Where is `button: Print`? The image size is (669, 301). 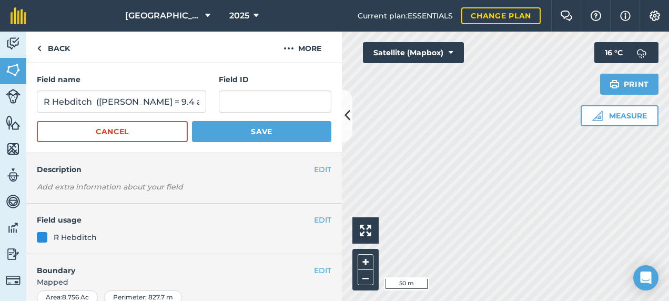
button: Print is located at coordinates (629, 84).